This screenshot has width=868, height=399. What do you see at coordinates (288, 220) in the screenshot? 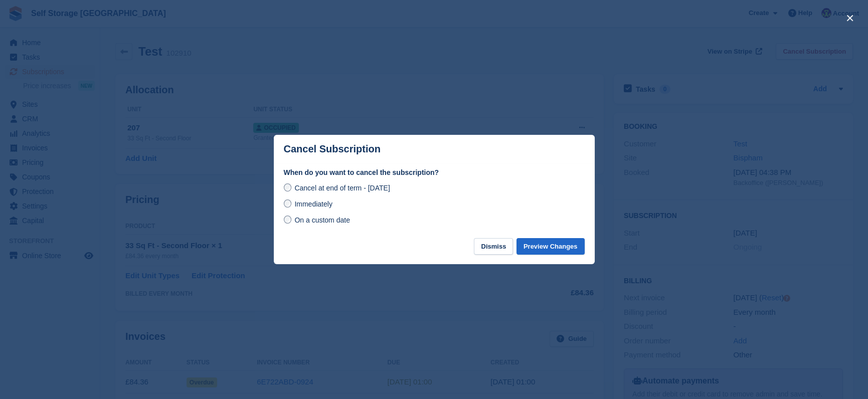
I see `input: On a custom date` at bounding box center [288, 220].